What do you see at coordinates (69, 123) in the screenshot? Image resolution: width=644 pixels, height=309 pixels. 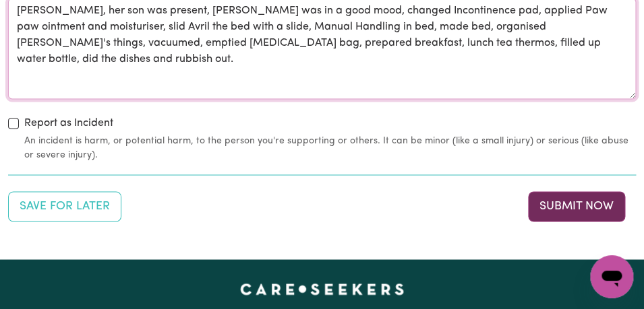 I see `label: Report as Incident` at bounding box center [69, 123].